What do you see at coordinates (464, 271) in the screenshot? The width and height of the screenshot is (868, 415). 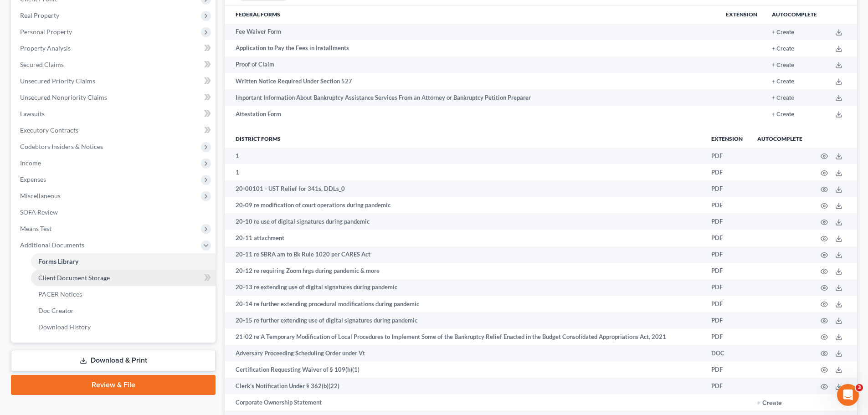 I see `td: 20-12 re requiring Zoom hrgs during pandemic & more` at bounding box center [464, 271].